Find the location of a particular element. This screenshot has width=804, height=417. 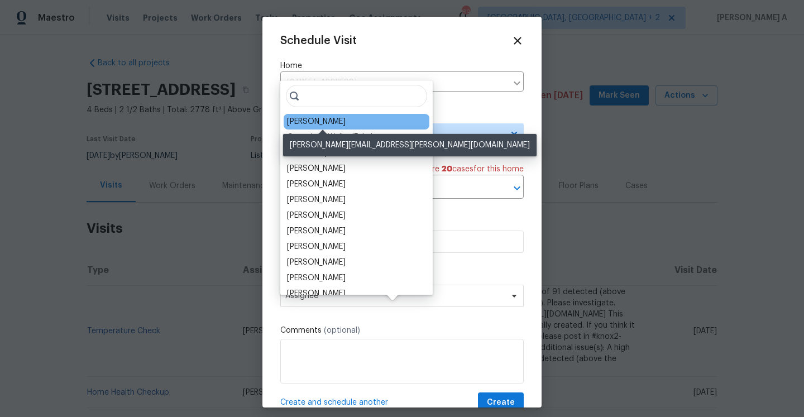

span: 20 is located at coordinates (447, 169).